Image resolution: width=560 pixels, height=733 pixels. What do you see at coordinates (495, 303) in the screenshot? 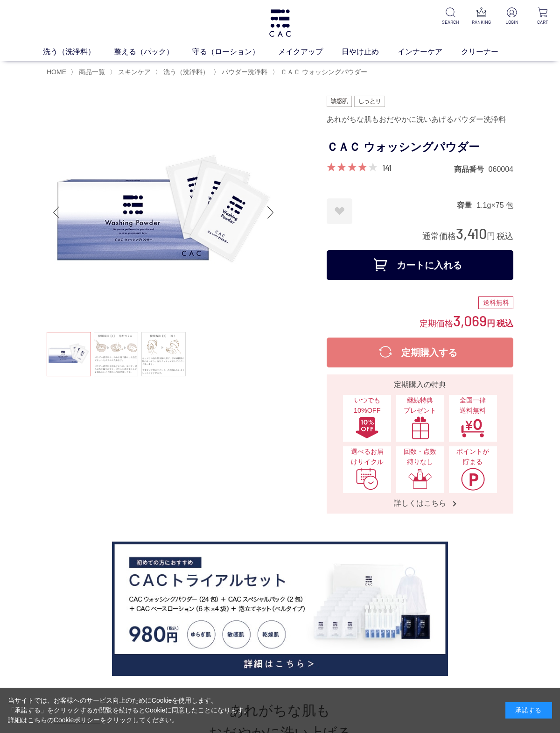
I see `div: 送料無料` at bounding box center [495, 303].